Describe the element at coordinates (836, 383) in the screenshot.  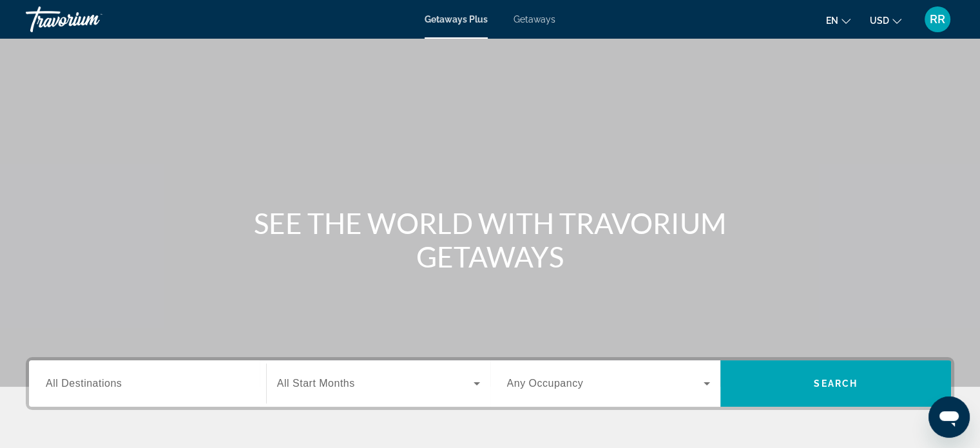
I see `span: Search` at that location.